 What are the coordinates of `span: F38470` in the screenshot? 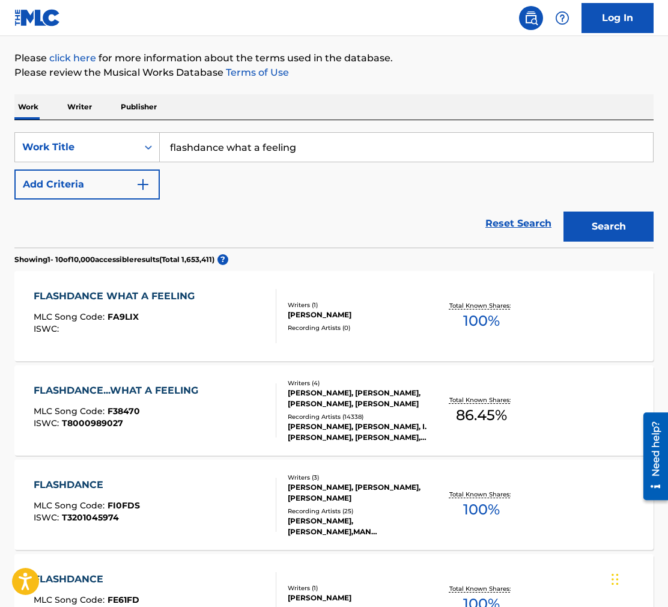 It's located at (124, 411).